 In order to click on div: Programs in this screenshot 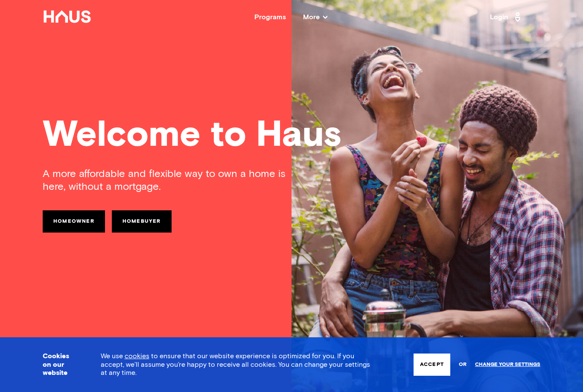, I will do `click(271, 17)`.